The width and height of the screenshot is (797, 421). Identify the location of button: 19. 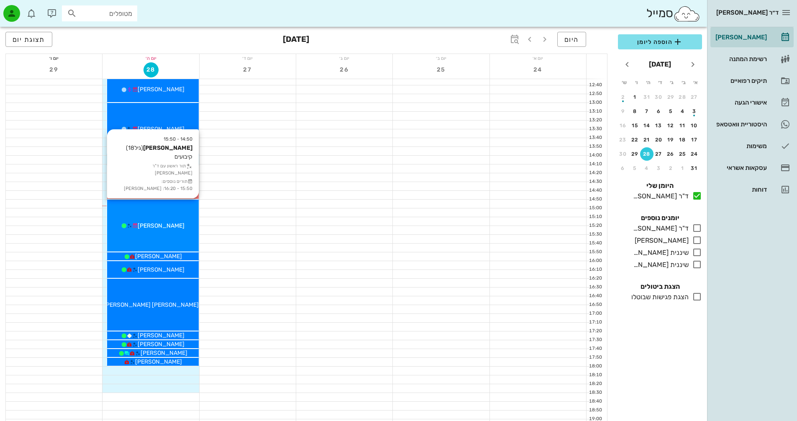
(671, 140).